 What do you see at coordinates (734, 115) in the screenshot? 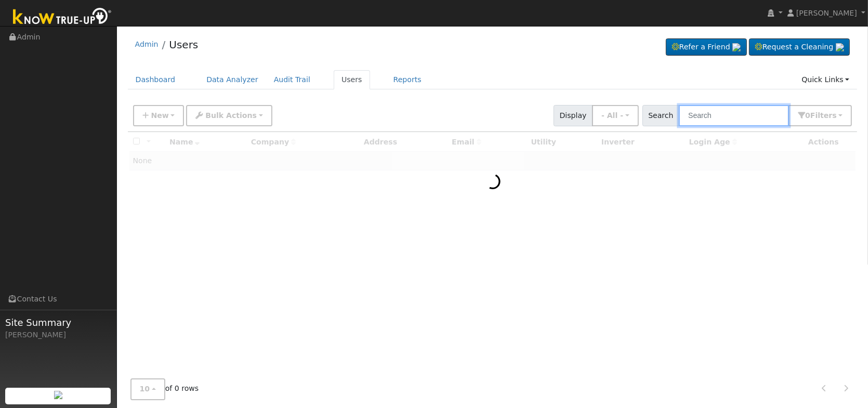
I see `input: Search` at bounding box center [734, 115].